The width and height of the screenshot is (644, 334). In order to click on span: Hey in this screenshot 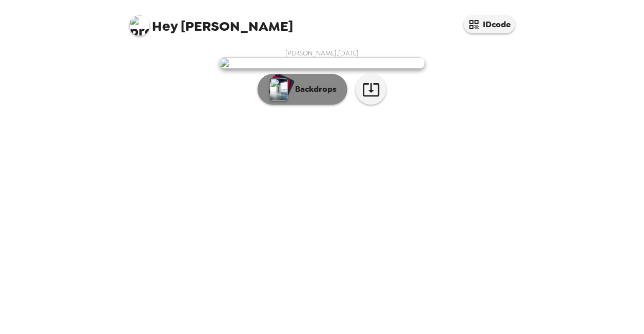, I will do `click(165, 27)`.